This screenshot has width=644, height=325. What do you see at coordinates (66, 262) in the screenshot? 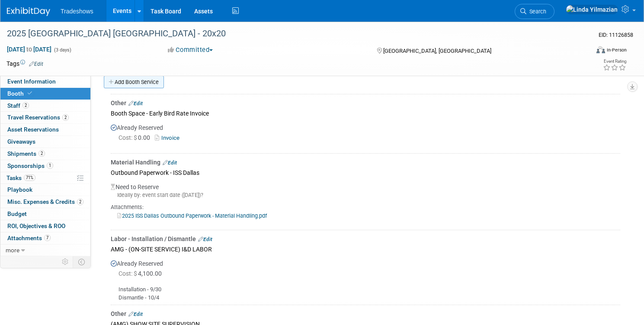
I see `td: Personalize Event Tab Strip` at bounding box center [66, 262].